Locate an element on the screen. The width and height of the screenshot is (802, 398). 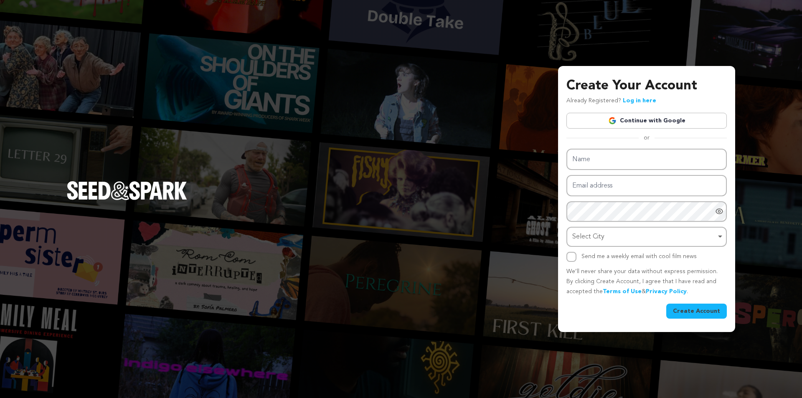
button: Create Account is located at coordinates (696, 311).